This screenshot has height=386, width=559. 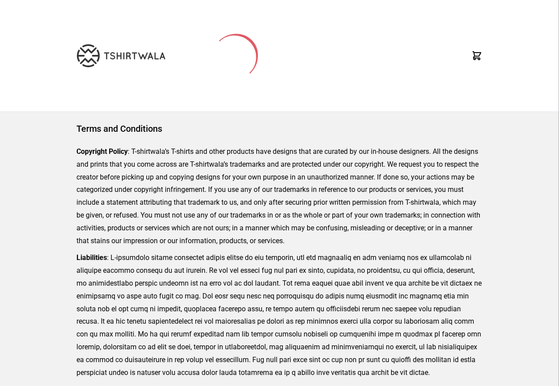 What do you see at coordinates (121, 56) in the screenshot?
I see `img: TW-LOGO-400-104.png` at bounding box center [121, 56].